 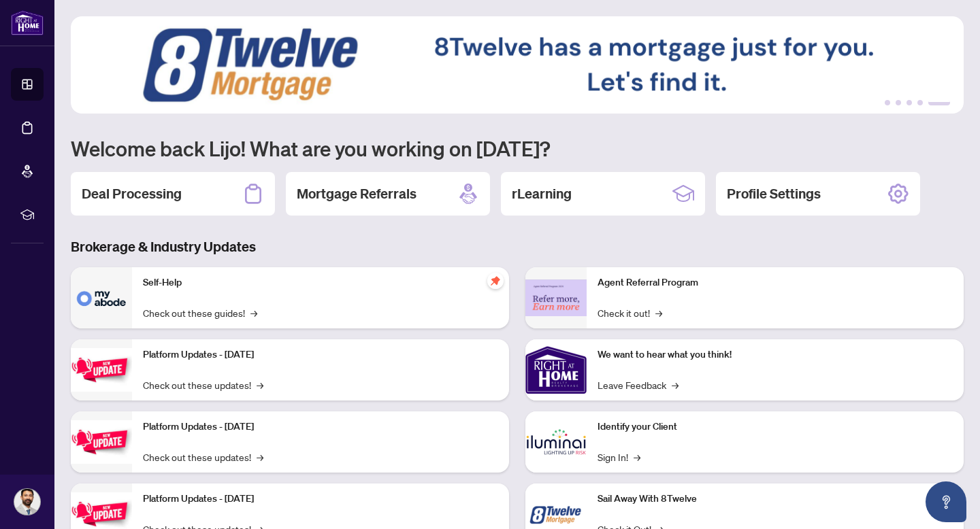 I want to click on p: Agent Referral Program, so click(x=775, y=283).